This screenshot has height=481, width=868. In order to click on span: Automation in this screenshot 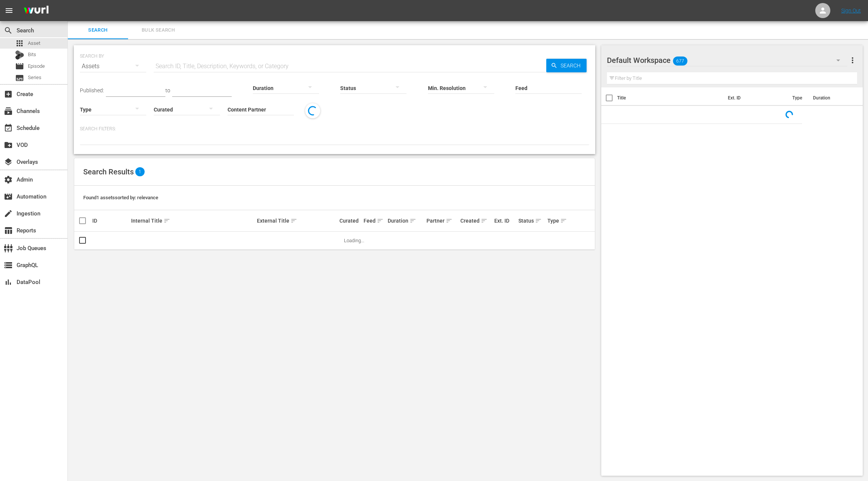, I will do `click(8, 197)`.